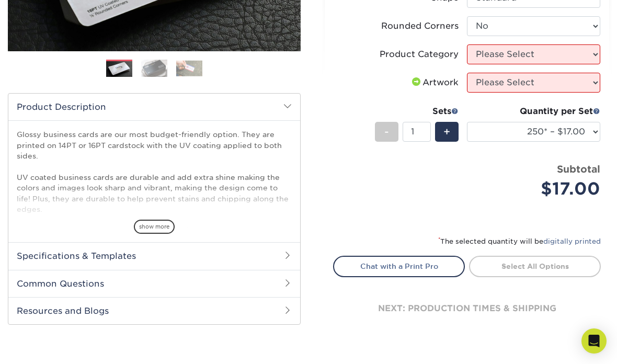 The width and height of the screenshot is (617, 364). What do you see at coordinates (189, 68) in the screenshot?
I see `img: Business Cards 03` at bounding box center [189, 68].